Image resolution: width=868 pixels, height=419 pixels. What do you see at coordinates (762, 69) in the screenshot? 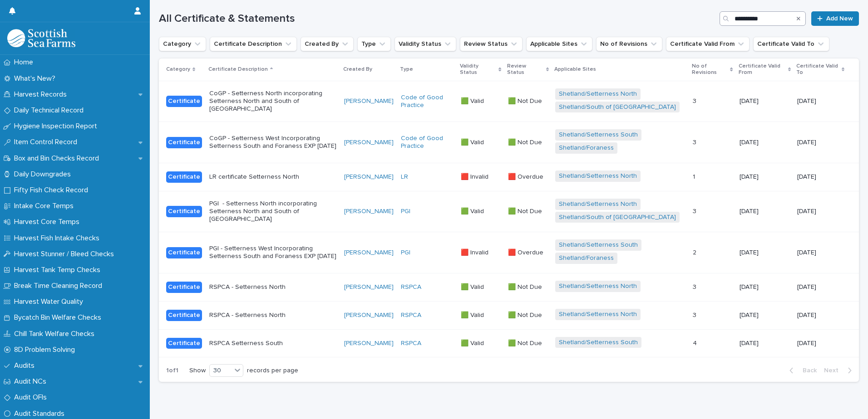
I see `p: Certificate Valid From` at bounding box center [762, 69].